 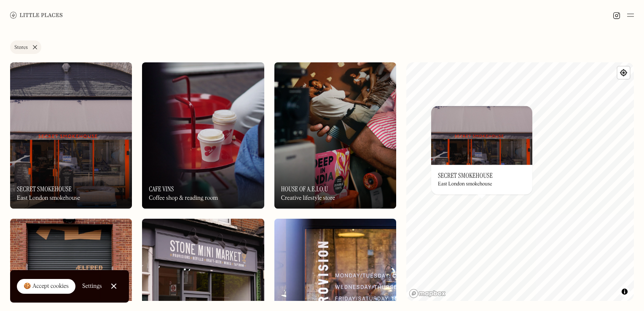 I want to click on a: Cafe VinsCafe VinsCafe VinsCoffee shop & reading room, so click(x=203, y=135).